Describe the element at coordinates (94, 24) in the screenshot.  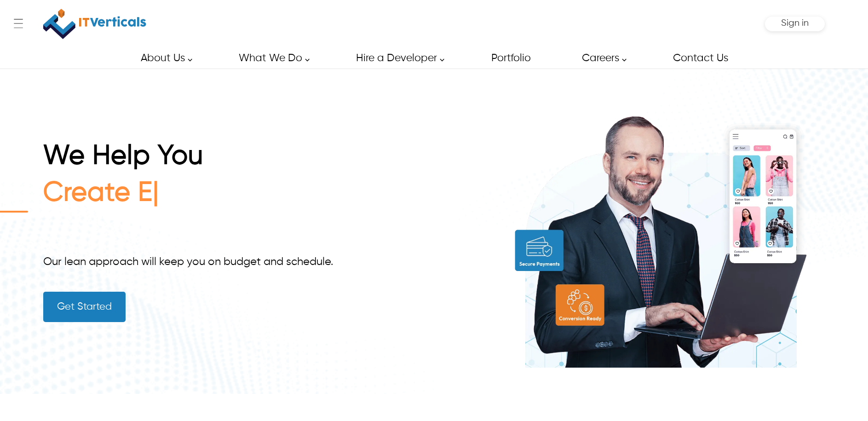
I see `a: IT Verticals Inc` at that location.